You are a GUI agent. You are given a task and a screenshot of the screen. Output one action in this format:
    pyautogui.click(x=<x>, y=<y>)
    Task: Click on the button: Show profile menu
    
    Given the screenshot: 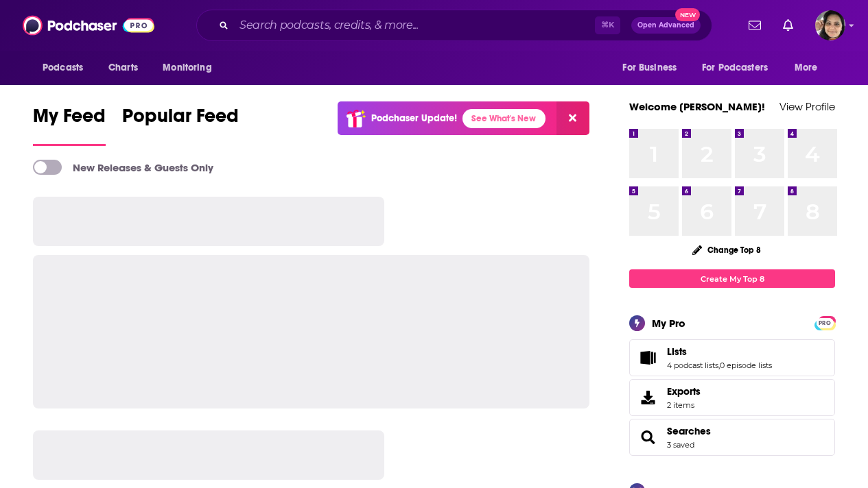 What is the action you would take?
    pyautogui.click(x=830, y=25)
    